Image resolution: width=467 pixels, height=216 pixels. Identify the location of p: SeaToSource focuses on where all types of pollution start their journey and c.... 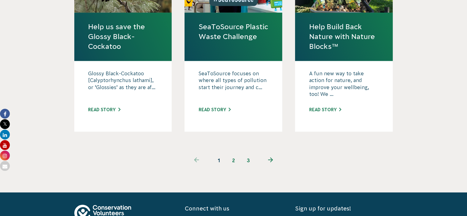
(233, 85).